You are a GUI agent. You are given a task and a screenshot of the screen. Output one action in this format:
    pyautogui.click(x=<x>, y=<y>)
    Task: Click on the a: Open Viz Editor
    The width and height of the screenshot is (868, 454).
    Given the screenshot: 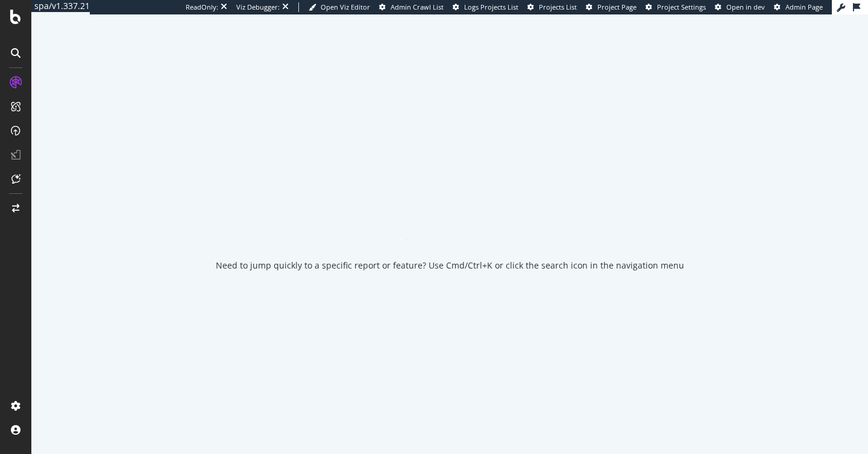 What is the action you would take?
    pyautogui.click(x=339, y=7)
    